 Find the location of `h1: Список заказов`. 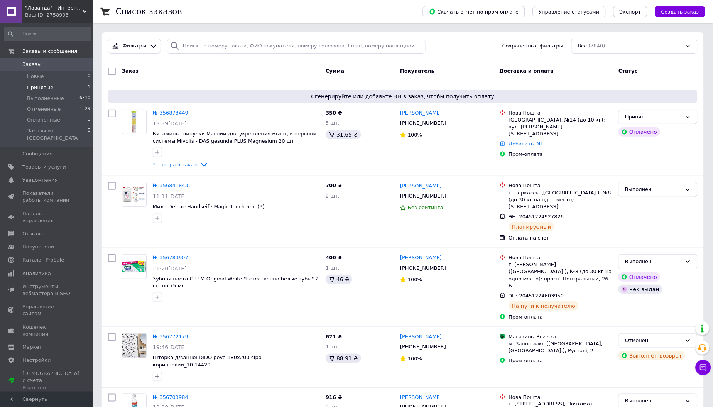

h1: Список заказов is located at coordinates (149, 12).